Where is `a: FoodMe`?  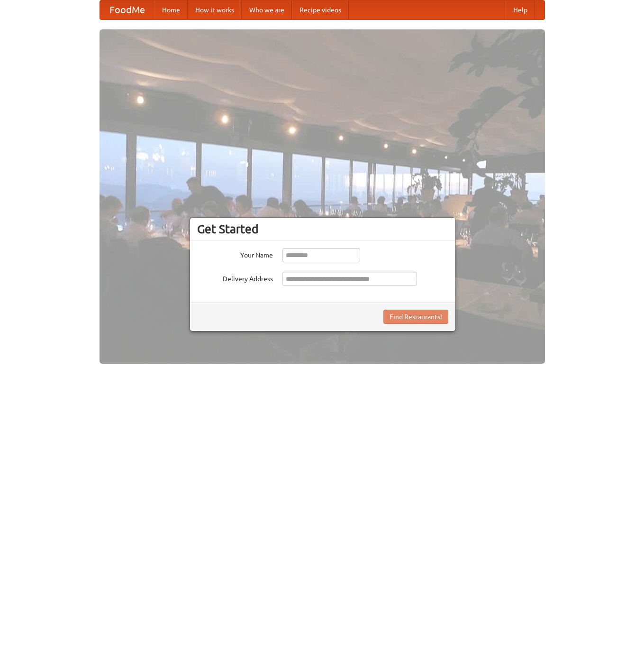 a: FoodMe is located at coordinates (127, 10).